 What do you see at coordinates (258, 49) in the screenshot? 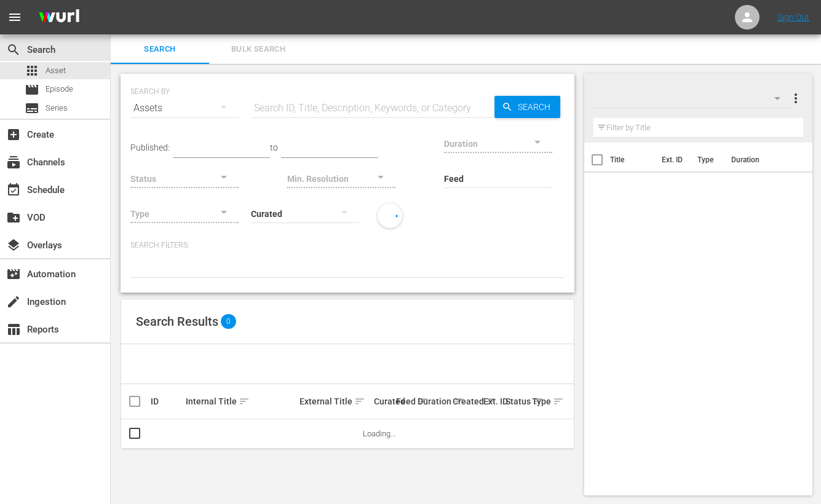
I see `span: Bulk Search` at bounding box center [258, 49].